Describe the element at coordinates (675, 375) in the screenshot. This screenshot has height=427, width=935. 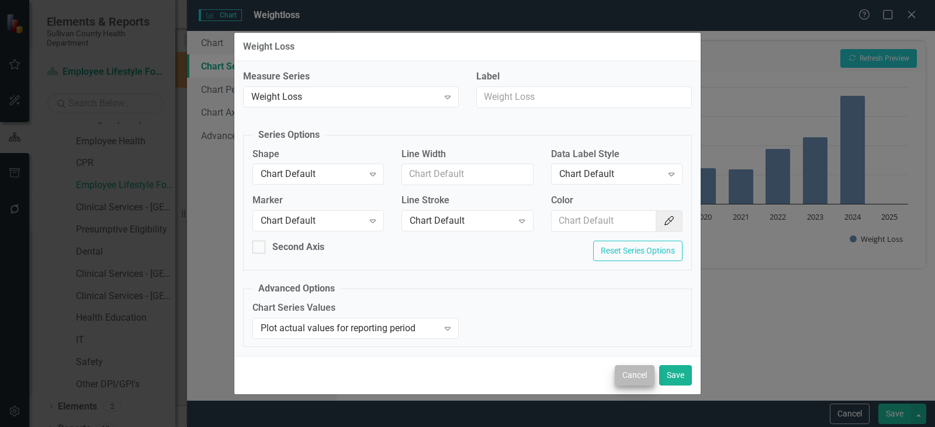
I see `button: Save` at that location.